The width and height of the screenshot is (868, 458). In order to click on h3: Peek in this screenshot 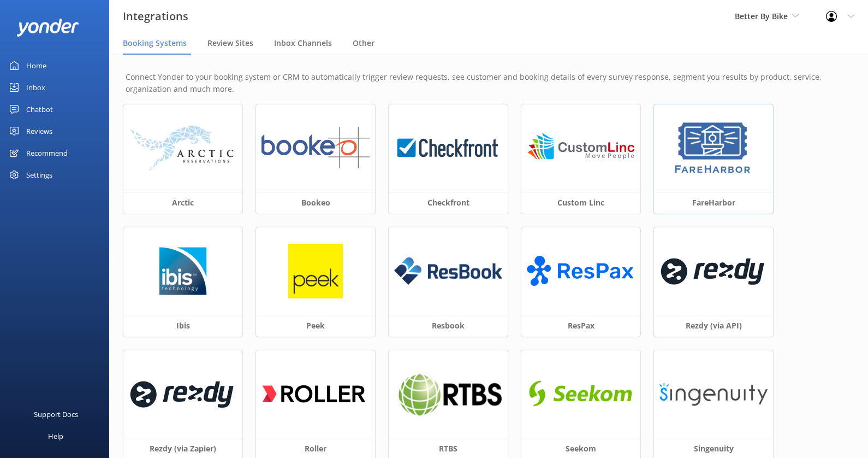, I will do `click(316, 326)`.